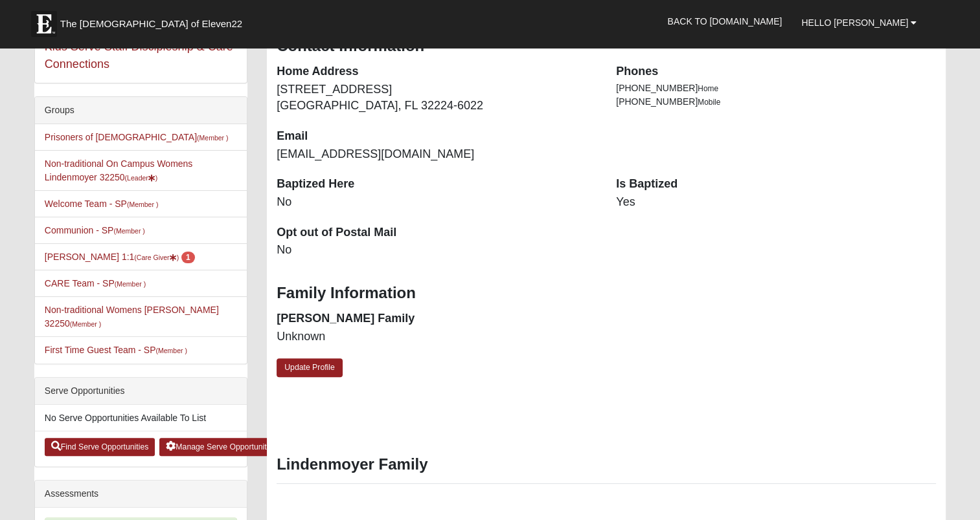 Image resolution: width=980 pixels, height=520 pixels. Describe the element at coordinates (156, 257) in the screenshot. I see `small: (Care Giver )` at that location.